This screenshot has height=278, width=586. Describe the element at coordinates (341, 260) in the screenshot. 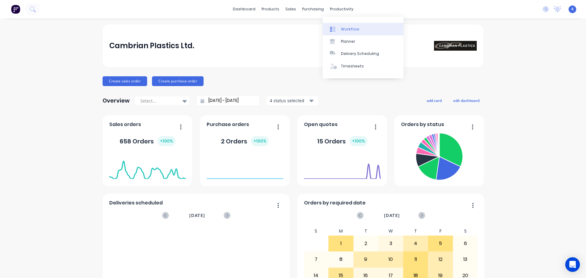

I see `div: 8` at that location.